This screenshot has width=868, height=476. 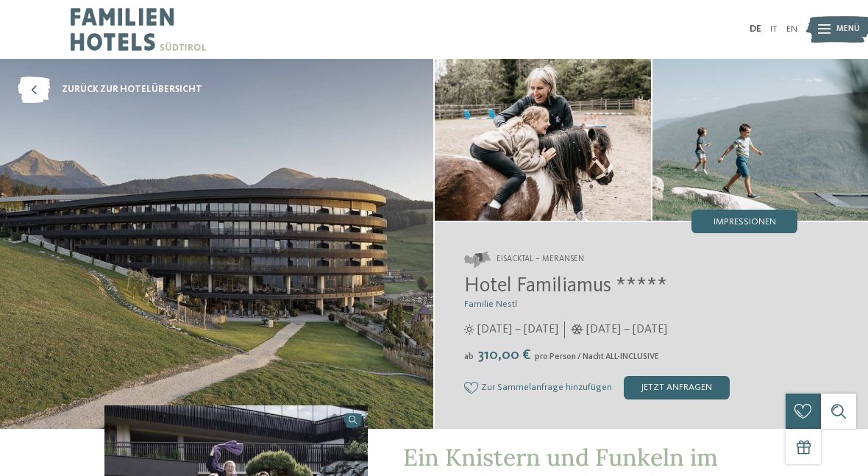 What do you see at coordinates (848, 30) in the screenshot?
I see `span: Menü` at bounding box center [848, 30].